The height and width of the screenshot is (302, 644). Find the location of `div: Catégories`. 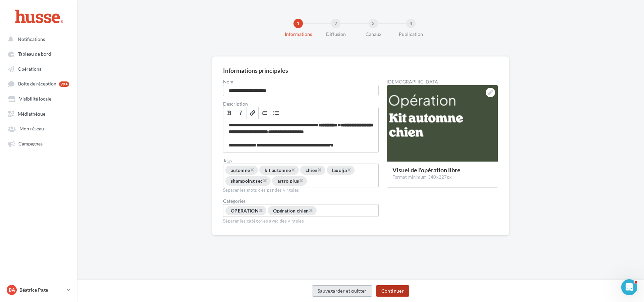

div: Catégories is located at coordinates (301, 201).